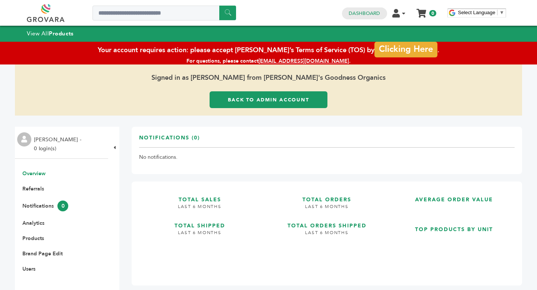 This screenshot has width=537, height=290. What do you see at coordinates (481, 12) in the screenshot?
I see `a: Select Language​` at bounding box center [481, 12].